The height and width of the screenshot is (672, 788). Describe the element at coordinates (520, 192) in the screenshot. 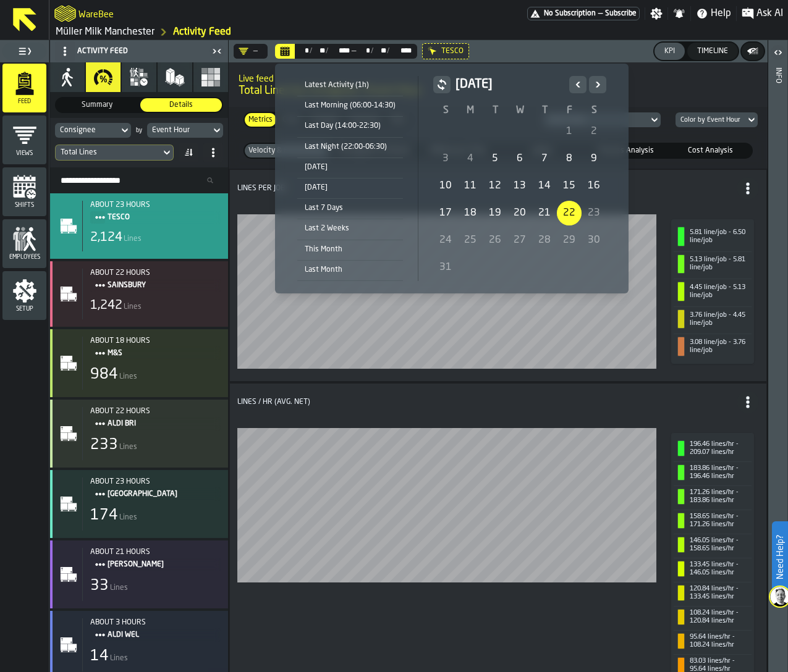

I see `table: August 2025` at that location.